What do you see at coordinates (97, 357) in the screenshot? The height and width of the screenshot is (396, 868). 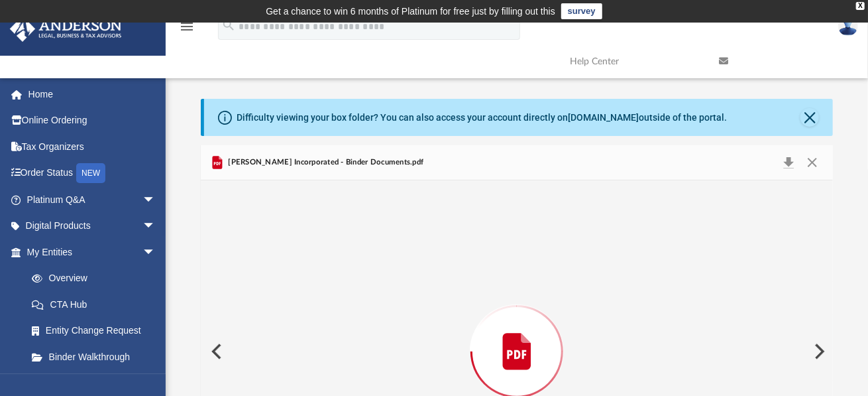 I see `a: Binder Walkthrough` at bounding box center [97, 357].